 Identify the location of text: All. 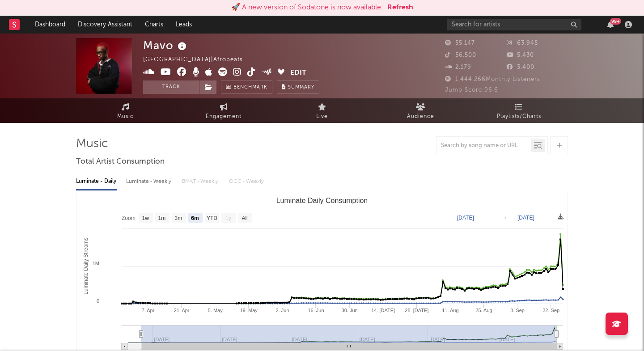
(244, 218).